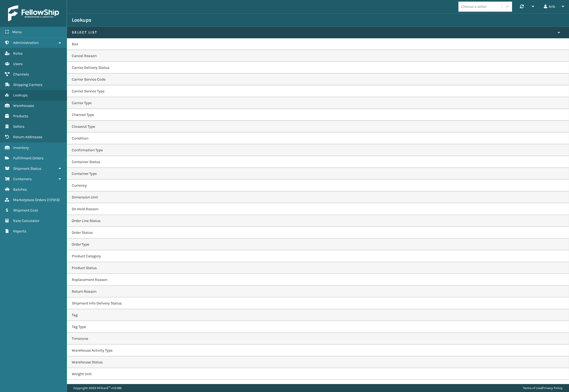 This screenshot has width=569, height=392. Describe the element at coordinates (318, 209) in the screenshot. I see `td: On Hold Reason` at that location.